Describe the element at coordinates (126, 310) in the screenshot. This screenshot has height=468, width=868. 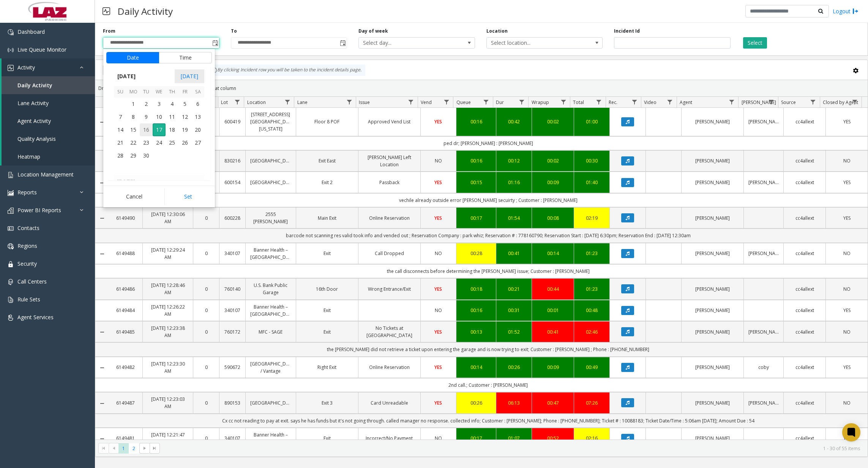
I see `a: 6149484` at that location.